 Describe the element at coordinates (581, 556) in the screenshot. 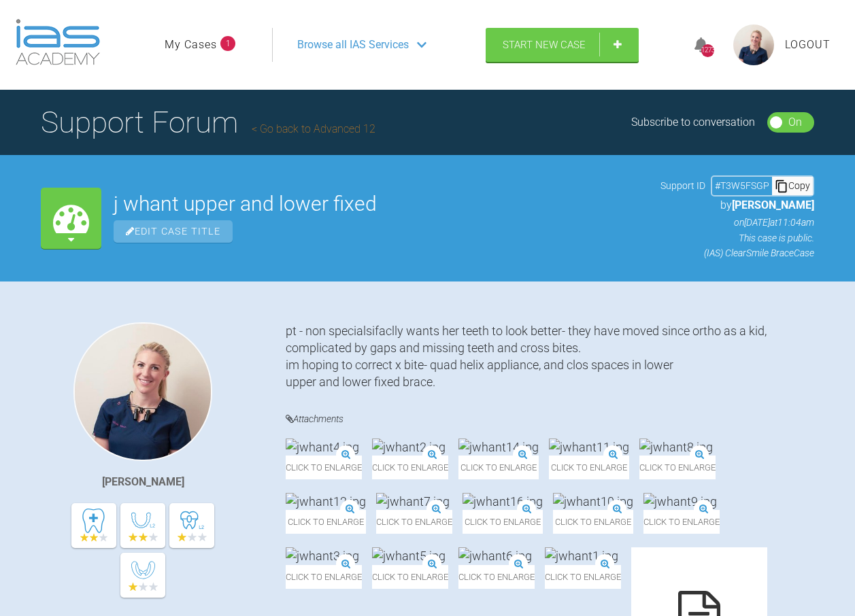

I see `img: jwhant1.jpg` at that location.